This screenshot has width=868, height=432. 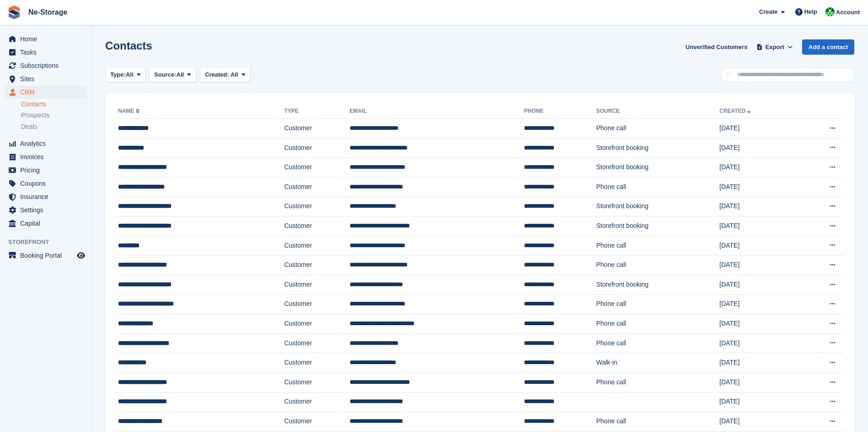 I want to click on span: Created:, so click(x=217, y=74).